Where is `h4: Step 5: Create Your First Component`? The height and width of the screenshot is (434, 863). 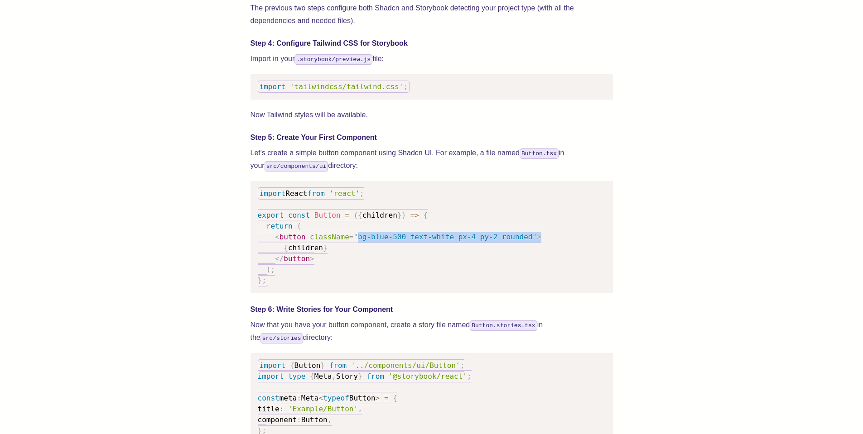 h4: Step 5: Create Your First Component is located at coordinates (432, 138).